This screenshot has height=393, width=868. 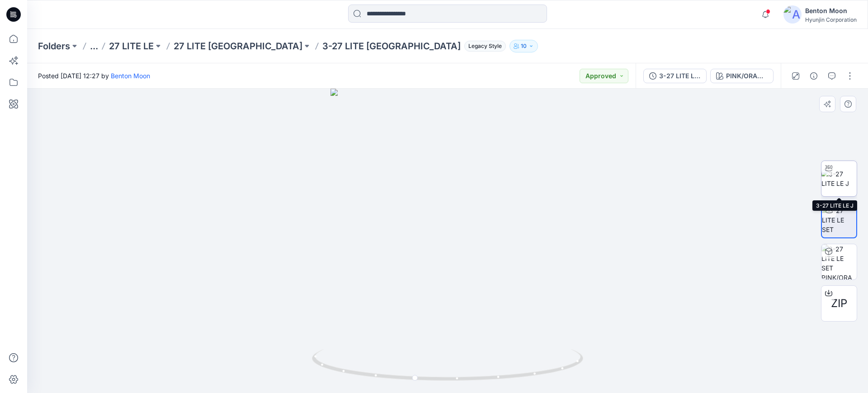 What do you see at coordinates (54, 46) in the screenshot?
I see `a: Folders` at bounding box center [54, 46].